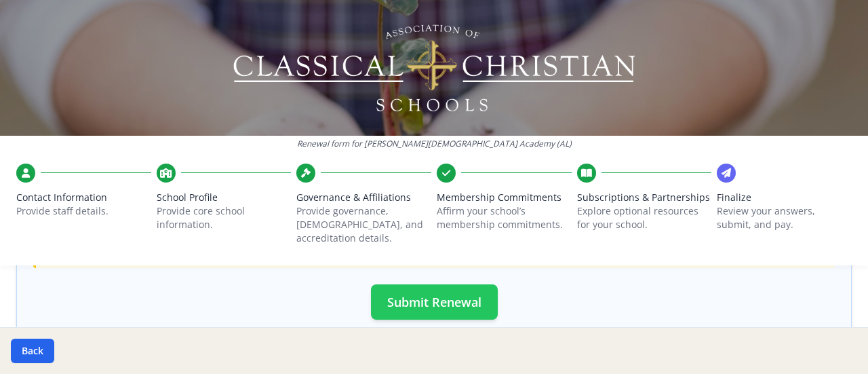 This screenshot has width=868, height=374. Describe the element at coordinates (504, 217) in the screenshot. I see `p: Affirm your school’s membership commitments.` at that location.